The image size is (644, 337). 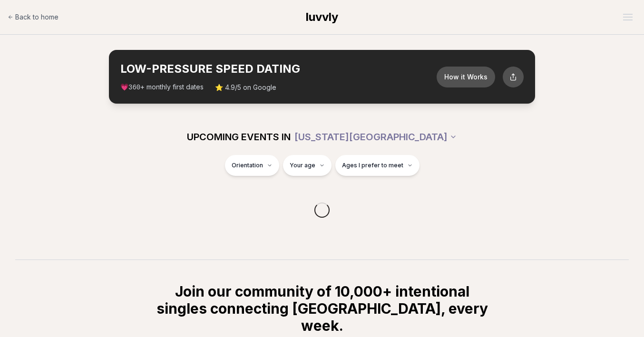 What do you see at coordinates (162, 87) in the screenshot?
I see `span: 💗 + monthly first dates` at bounding box center [162, 87].